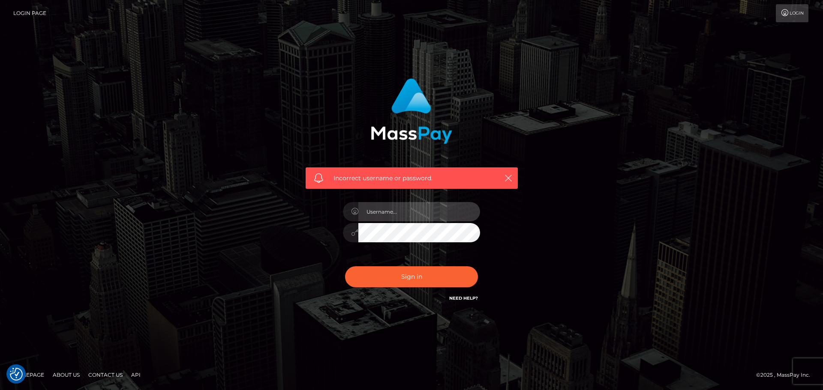  What do you see at coordinates (30, 13) in the screenshot?
I see `a: Login Page` at bounding box center [30, 13].